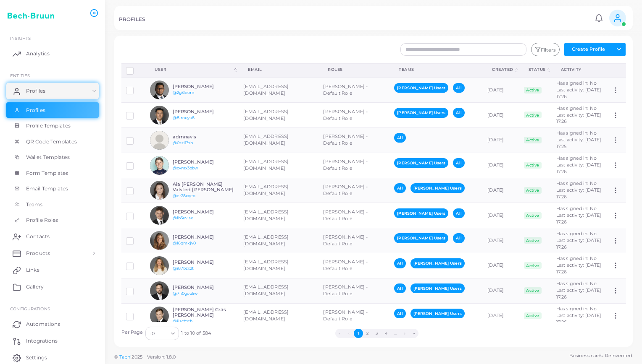 The height and width of the screenshot is (364, 642). What do you see at coordinates (196, 333) in the screenshot?
I see `span: 1 to 10 of 584` at bounding box center [196, 333].